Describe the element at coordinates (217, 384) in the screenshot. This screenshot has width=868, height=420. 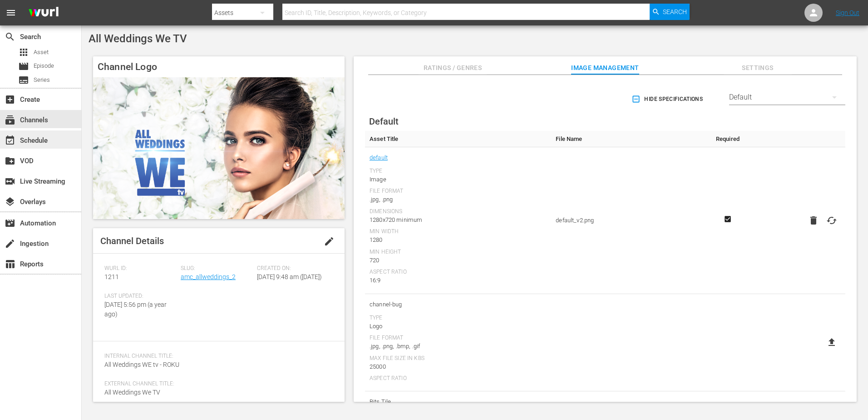
I see `span: External Channel Title:` at that location.